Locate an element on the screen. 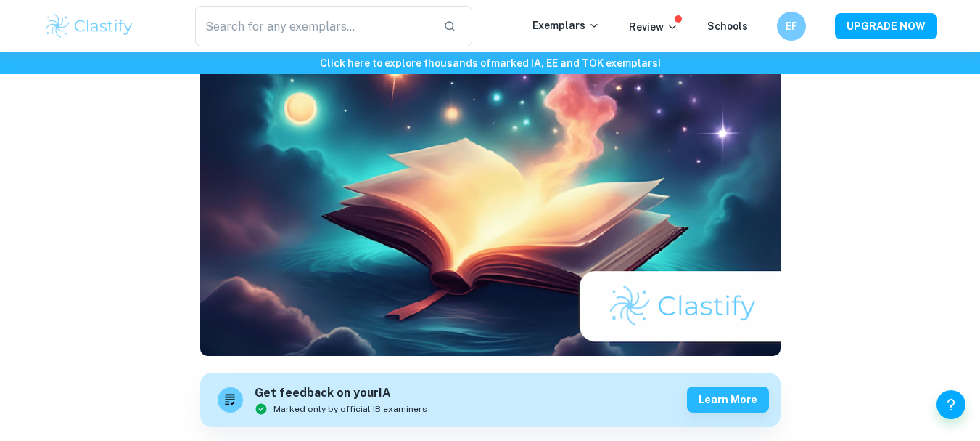 The image size is (980, 441). img: IB Group 4 Project Explained cover image is located at coordinates (490, 210).